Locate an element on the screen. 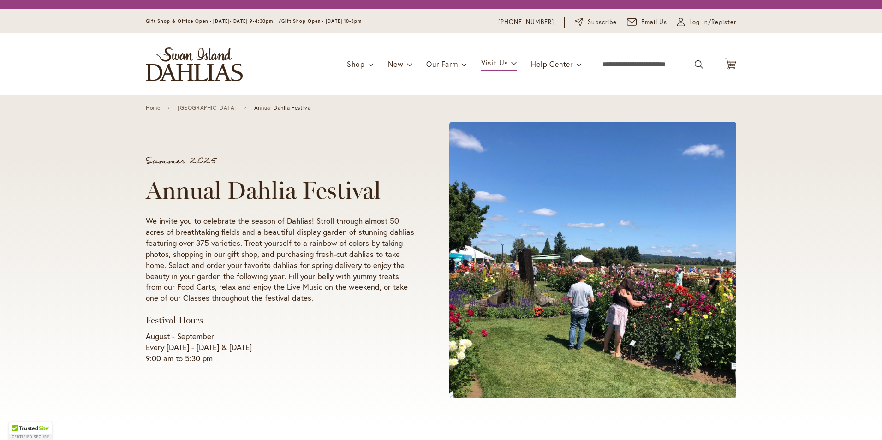  span: Email Us is located at coordinates (654, 22).